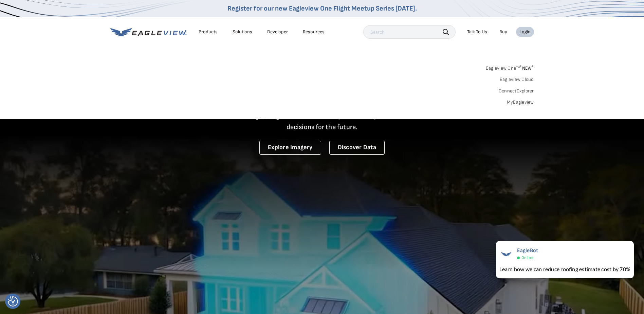  Describe the element at coordinates (521, 102) in the screenshot. I see `a: MyEagleview` at that location.